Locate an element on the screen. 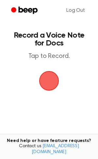  p: Tap to Record. is located at coordinates (49, 56).